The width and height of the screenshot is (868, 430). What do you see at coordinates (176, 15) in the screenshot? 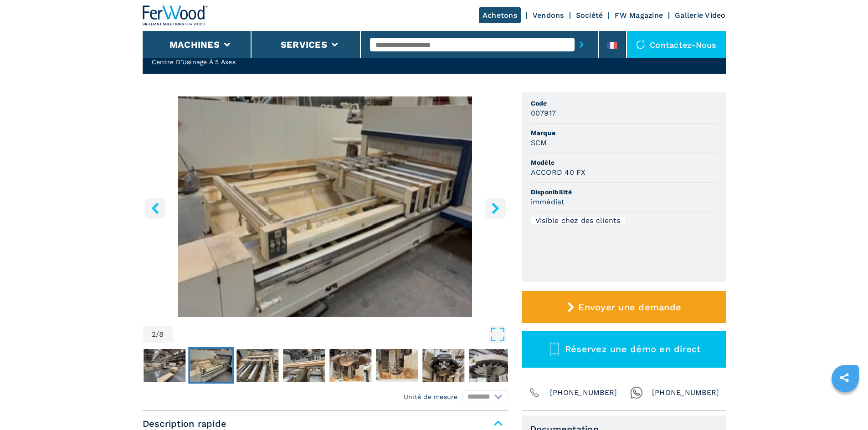
I see `img: Ferwood` at bounding box center [176, 15].